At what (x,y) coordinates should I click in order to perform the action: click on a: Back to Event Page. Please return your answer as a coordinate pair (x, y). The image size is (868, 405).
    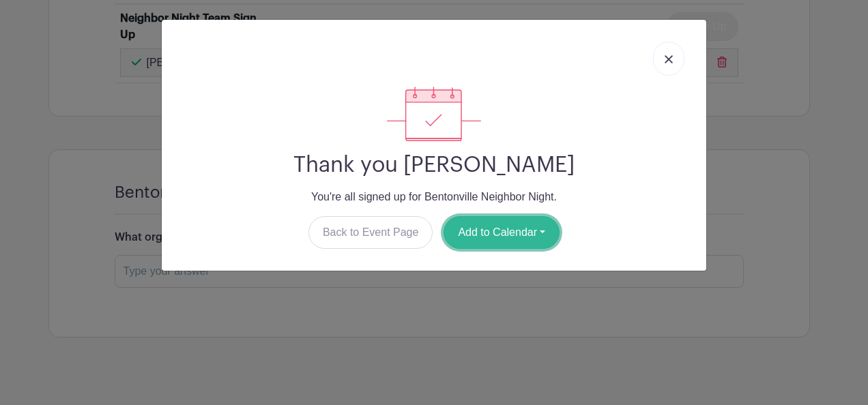
    Looking at the image, I should click on (371, 233).